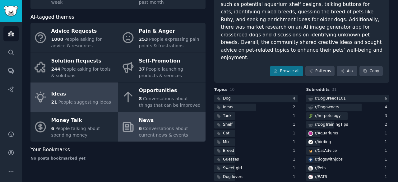 The height and width of the screenshot is (182, 398). Describe the element at coordinates (348, 151) in the screenshot. I see `a: CatAdvicer/CatAdvice1` at that location.